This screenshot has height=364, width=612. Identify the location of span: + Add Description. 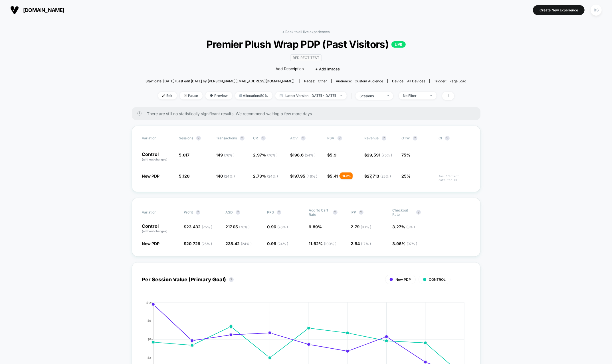
(288, 69).